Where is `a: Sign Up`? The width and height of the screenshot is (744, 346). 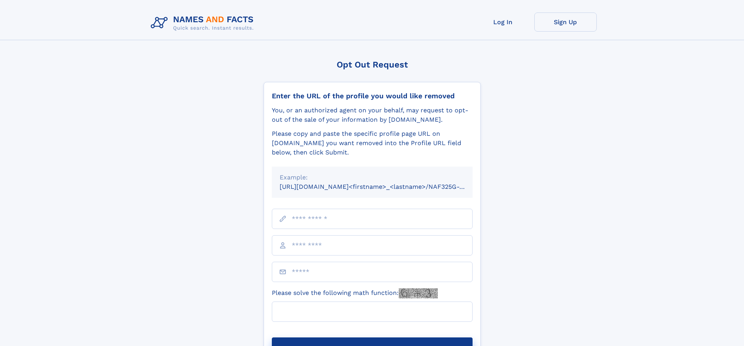
a: Sign Up is located at coordinates (566, 22).